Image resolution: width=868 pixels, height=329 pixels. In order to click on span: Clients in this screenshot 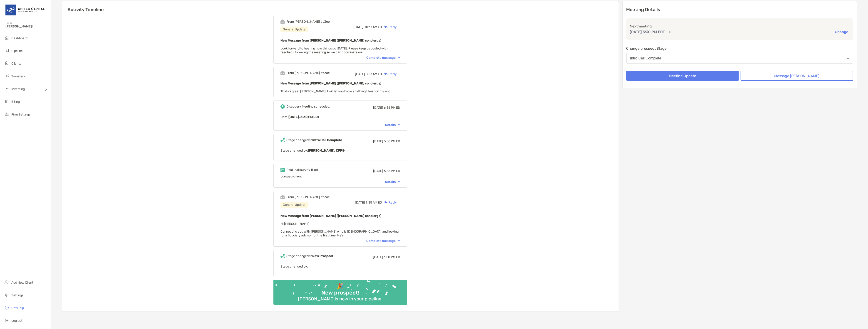, I will do `click(16, 64)`.